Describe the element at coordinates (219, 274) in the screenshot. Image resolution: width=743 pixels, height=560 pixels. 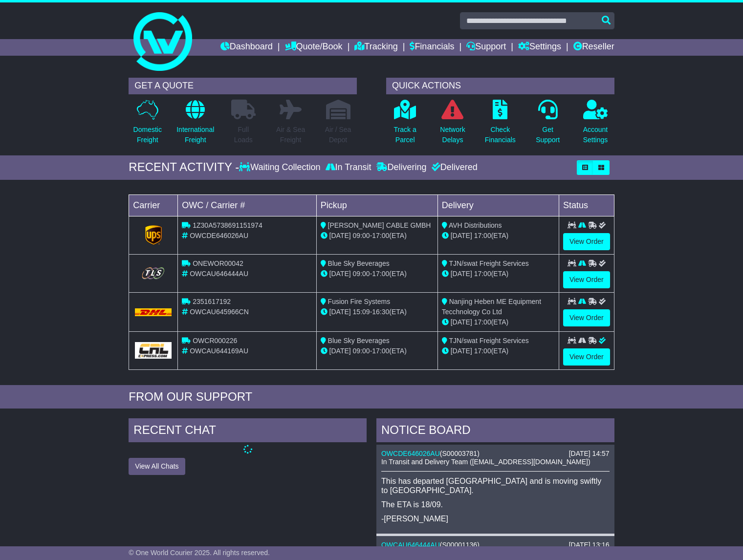
I see `span: OWCAU646444AU` at that location.